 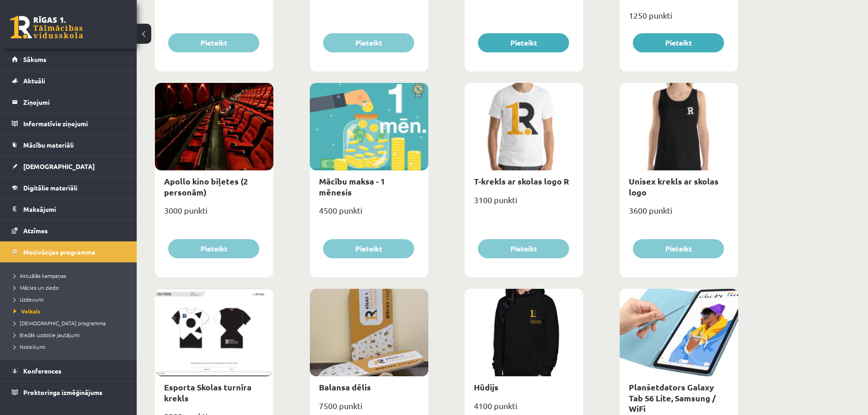 What do you see at coordinates (486, 387) in the screenshot?
I see `a: Hūdijs` at bounding box center [486, 387].